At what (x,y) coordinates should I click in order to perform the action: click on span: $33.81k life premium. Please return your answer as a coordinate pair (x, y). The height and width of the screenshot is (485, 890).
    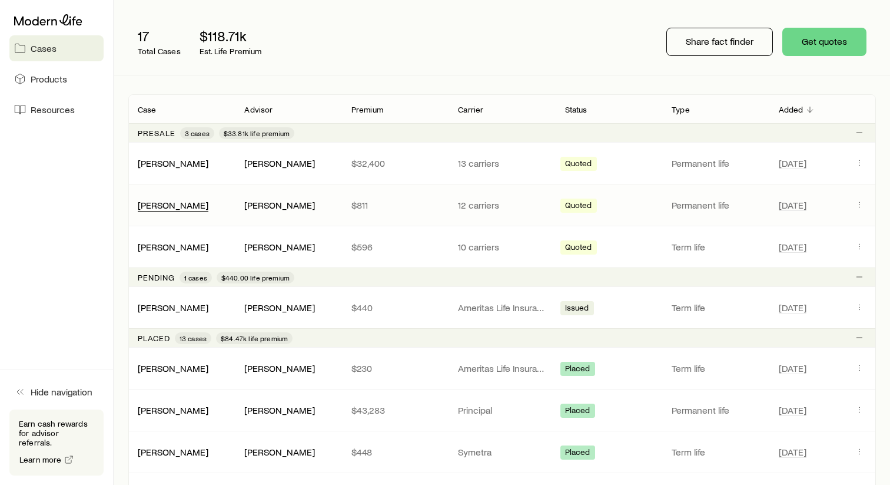
    Looking at the image, I should click on (257, 133).